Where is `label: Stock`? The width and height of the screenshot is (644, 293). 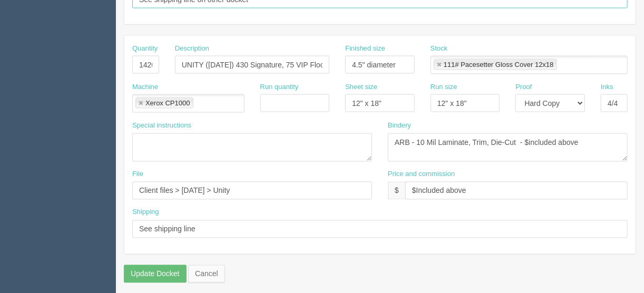
label: Stock is located at coordinates (439, 49).